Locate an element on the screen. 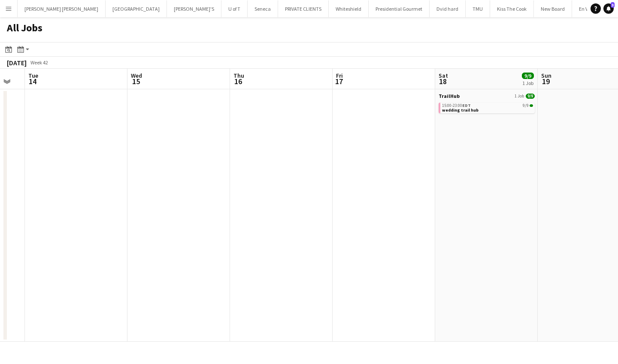 The height and width of the screenshot is (364, 618). span: 19 is located at coordinates (545, 81).